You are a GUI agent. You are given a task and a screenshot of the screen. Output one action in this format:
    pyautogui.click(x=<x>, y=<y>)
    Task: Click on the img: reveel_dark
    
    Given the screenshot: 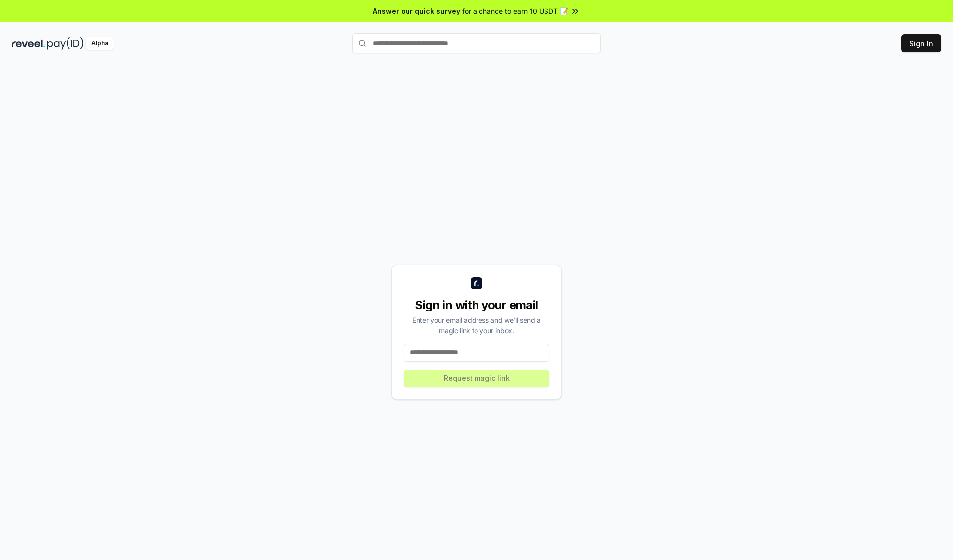 What is the action you would take?
    pyautogui.click(x=28, y=43)
    